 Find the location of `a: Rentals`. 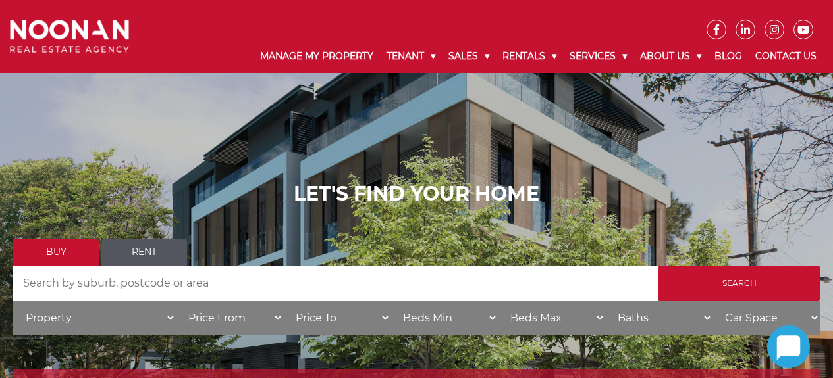

a: Rentals is located at coordinates (529, 56).